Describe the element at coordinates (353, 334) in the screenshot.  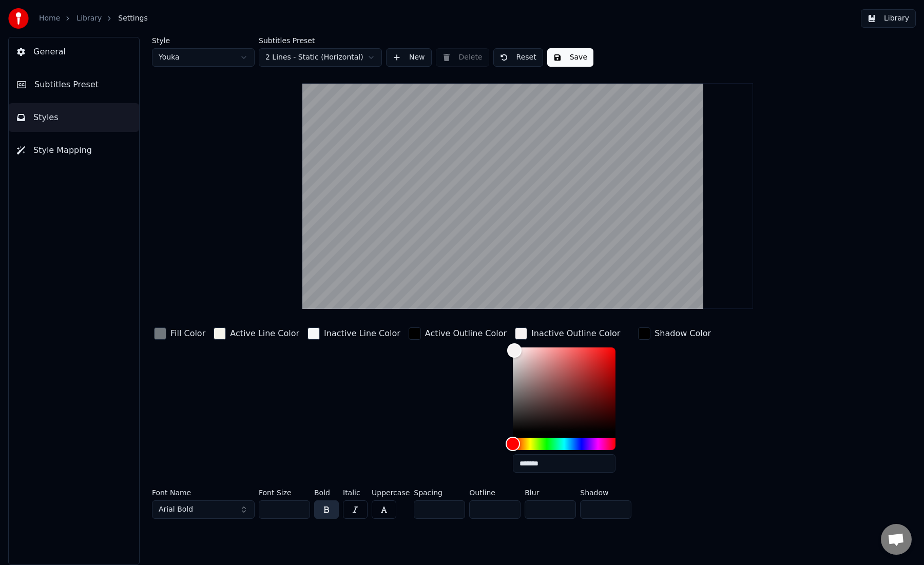
I see `button: Inactive Line Color` at that location.